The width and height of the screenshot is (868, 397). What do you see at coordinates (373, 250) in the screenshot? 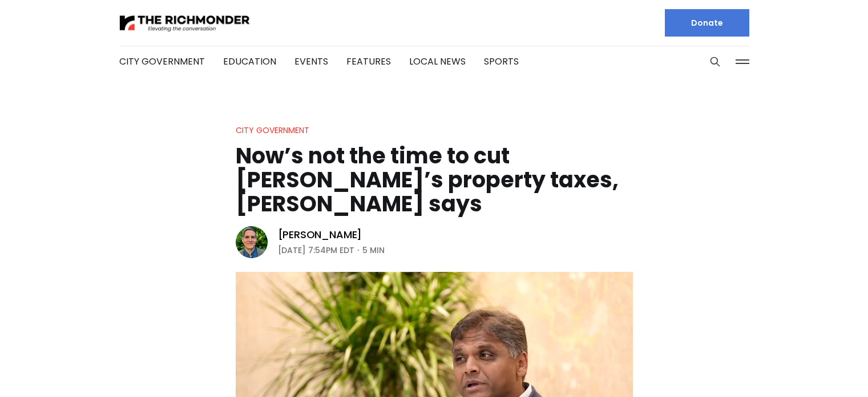
I see `span: 5 min` at bounding box center [373, 250].